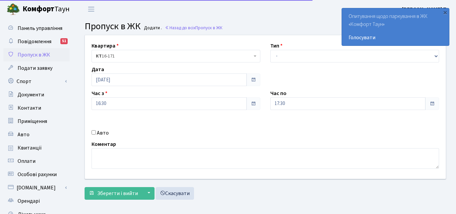 The height and width of the screenshot is (214, 456). Describe the element at coordinates (27, 161) in the screenshot. I see `span: Оплати` at that location.